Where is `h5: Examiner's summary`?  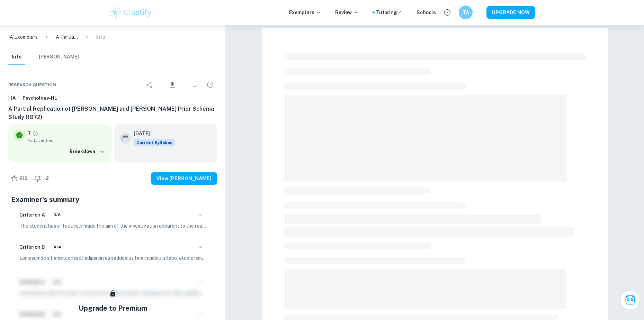
h5: Examiner's summary is located at coordinates (113, 200).